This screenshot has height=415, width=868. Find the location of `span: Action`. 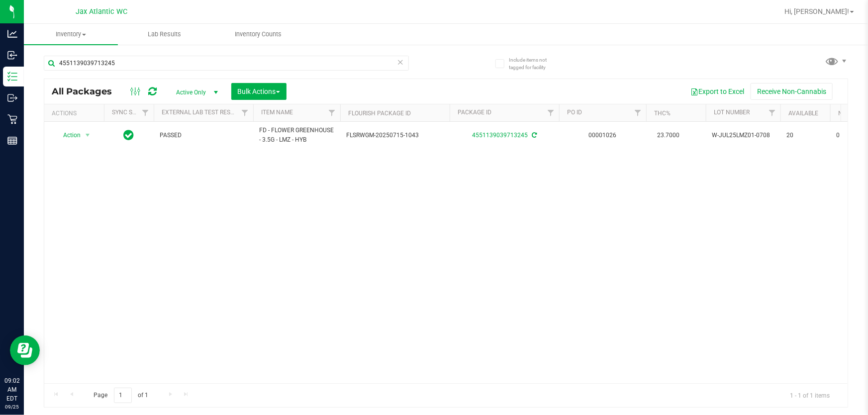

span: Action is located at coordinates (68, 135).